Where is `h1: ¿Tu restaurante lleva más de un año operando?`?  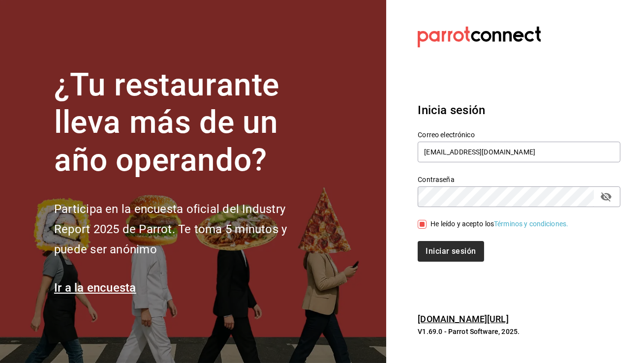
h1: ¿Tu restaurante lleva más de un año operando? is located at coordinates (187, 123).